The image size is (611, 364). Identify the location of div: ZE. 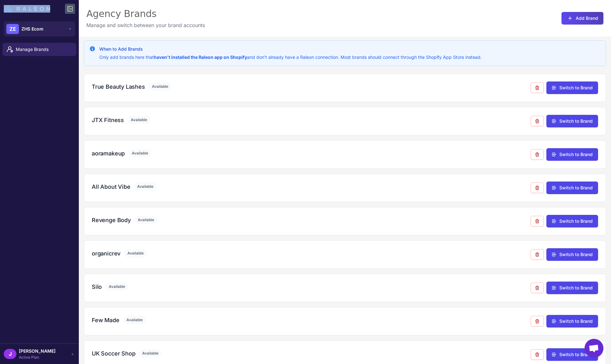
(13, 29).